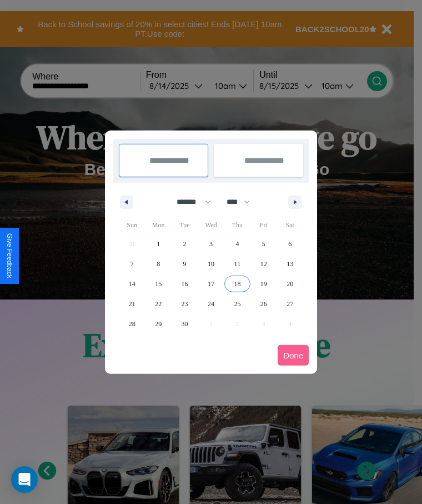 Image resolution: width=422 pixels, height=504 pixels. I want to click on span: 11, so click(238, 264).